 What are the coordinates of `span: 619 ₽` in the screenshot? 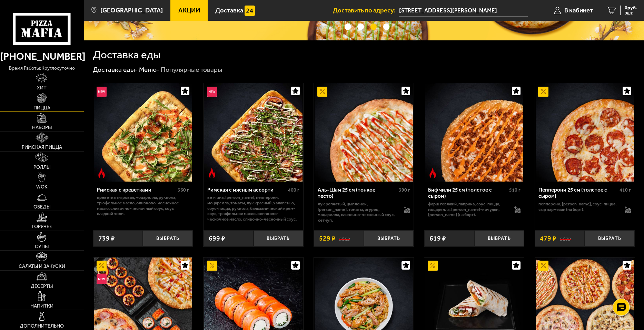 It's located at (438, 238).